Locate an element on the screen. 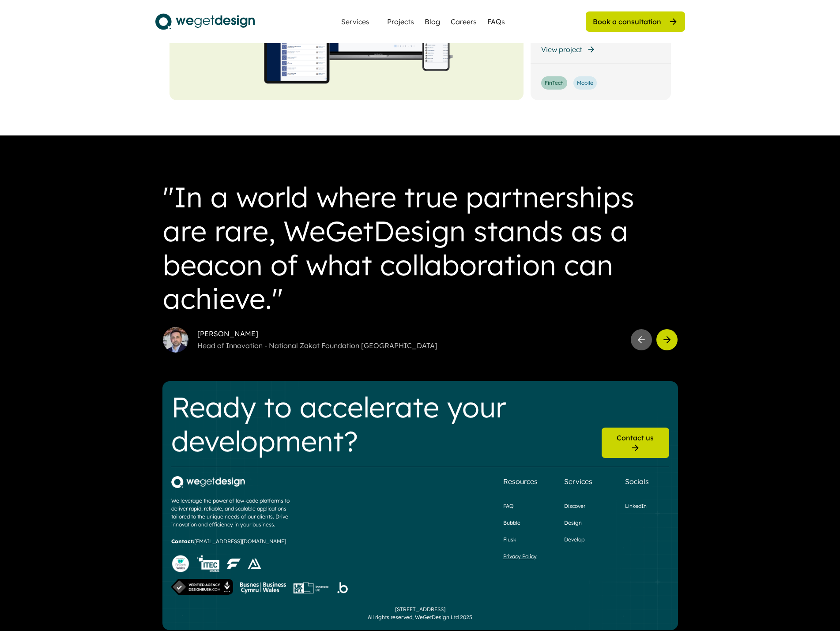  img: Website%20Badge%20Light%201.png is located at coordinates (181, 563).